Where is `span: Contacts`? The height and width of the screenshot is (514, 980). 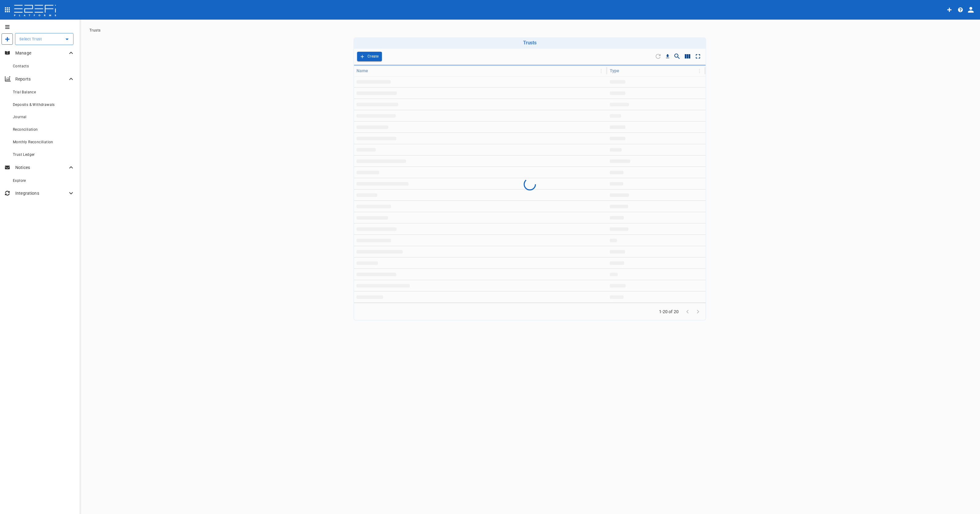
span: Contacts is located at coordinates (21, 66).